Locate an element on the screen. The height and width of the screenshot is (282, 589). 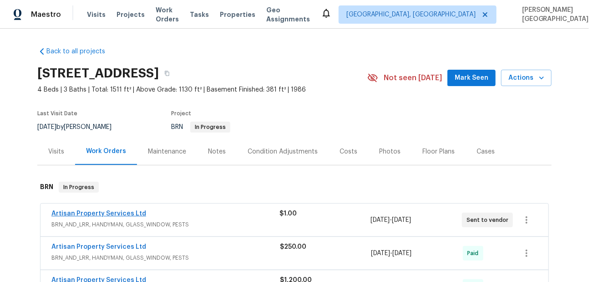
span: $250.00 is located at coordinates (293, 247).